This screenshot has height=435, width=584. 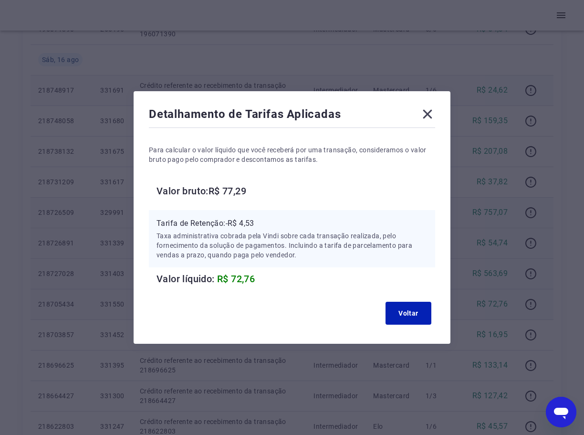 What do you see at coordinates (292, 155) in the screenshot?
I see `p: Para calcular o valor líquido que você receberá por uma transação, consideramos o valor bruto pag...` at bounding box center [292, 155].